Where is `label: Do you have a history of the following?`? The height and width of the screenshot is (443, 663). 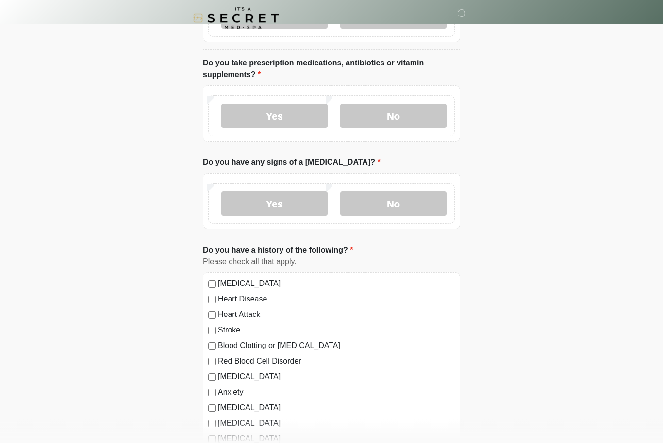 label: Do you have a history of the following? is located at coordinates (278, 251).